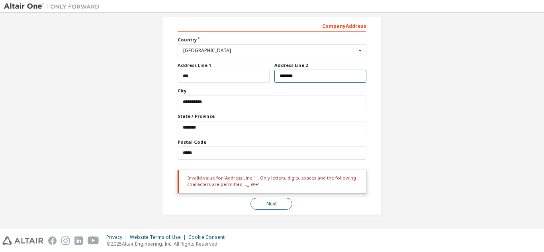 Image resolution: width=544 pixels, height=252 pixels. Describe the element at coordinates (272, 181) in the screenshot. I see `div: Invalid value for 'Address Line 1'. Only letters, digits, spaces and the following characters are...` at that location.